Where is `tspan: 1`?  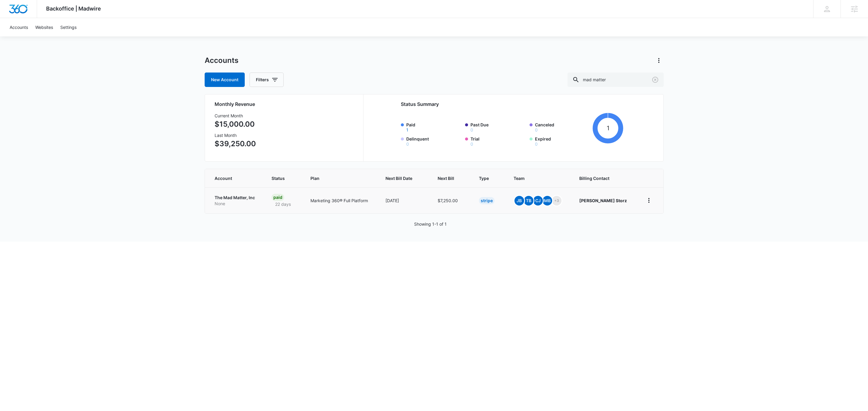 tspan: 1 is located at coordinates (608, 128).